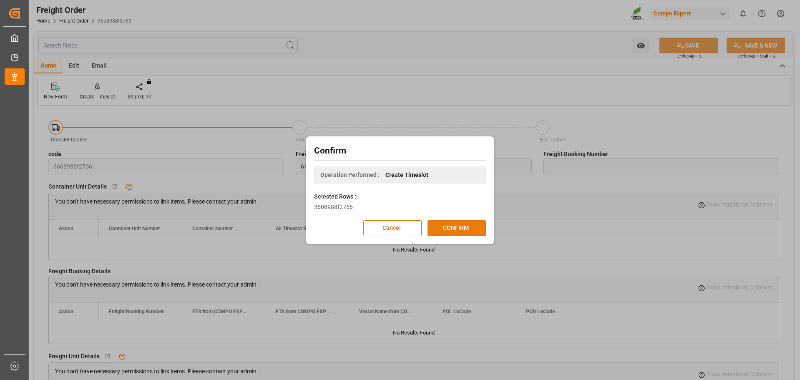 The height and width of the screenshot is (380, 800). Describe the element at coordinates (335, 197) in the screenshot. I see `label: Selected Rows :` at that location.